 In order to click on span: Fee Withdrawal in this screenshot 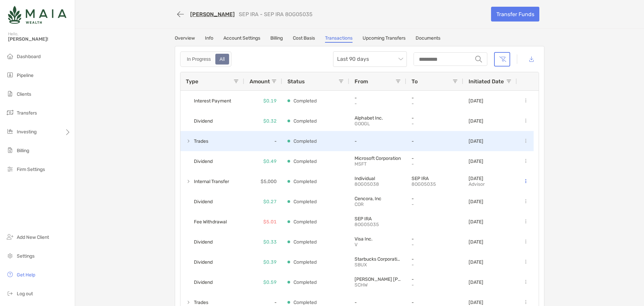, I will do `click(210, 222)`.